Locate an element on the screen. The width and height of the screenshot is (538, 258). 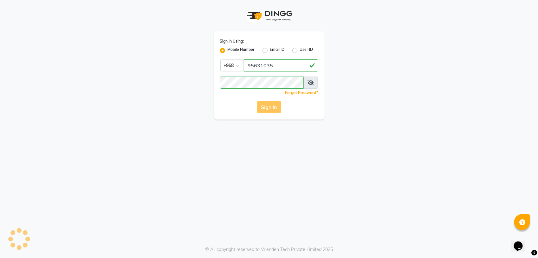
label: Email ID is located at coordinates (278, 50).